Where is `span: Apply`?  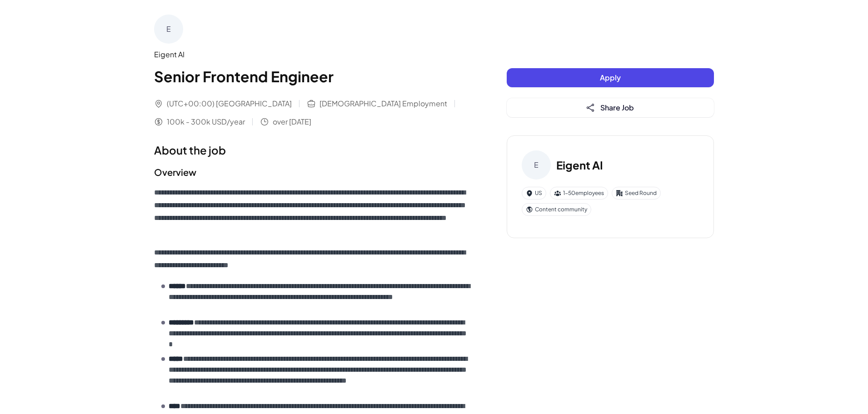
span: Apply is located at coordinates (611, 77).